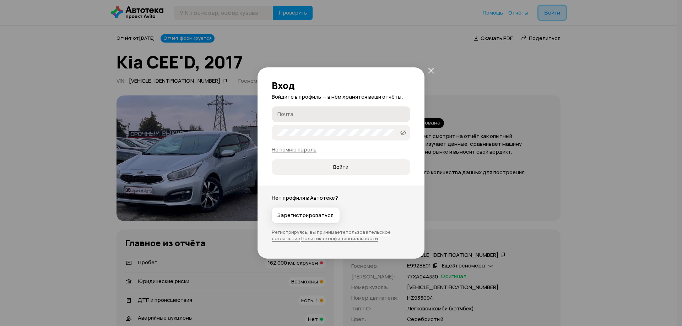  What do you see at coordinates (341, 167) in the screenshot?
I see `button: Войти` at bounding box center [341, 167].